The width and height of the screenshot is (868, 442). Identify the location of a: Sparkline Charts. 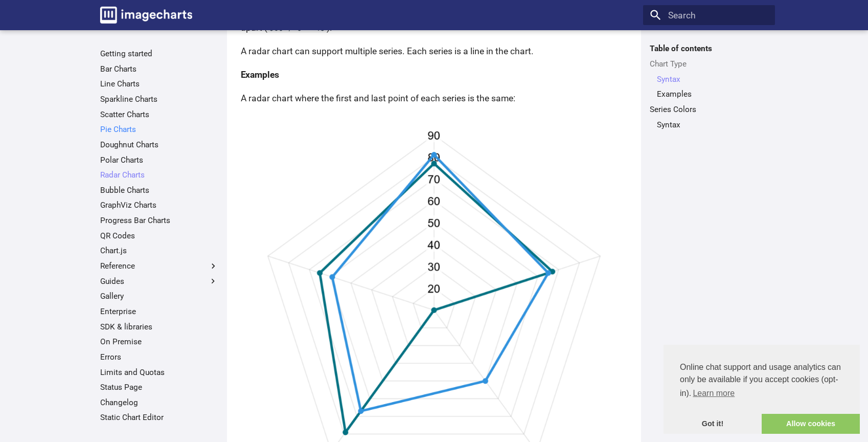
(159, 99).